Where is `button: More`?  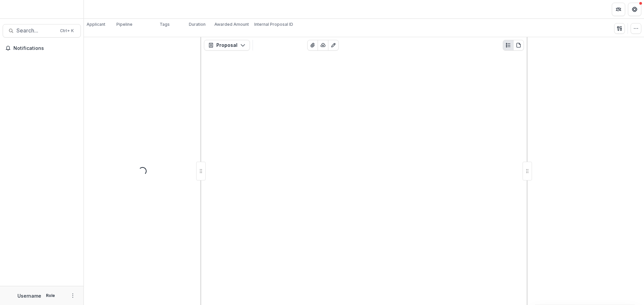 button: More is located at coordinates (73, 296).